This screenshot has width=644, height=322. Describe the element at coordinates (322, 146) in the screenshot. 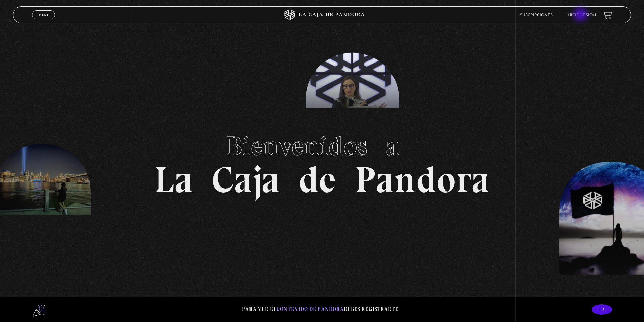

I see `span: Bienvenidos a` at that location.